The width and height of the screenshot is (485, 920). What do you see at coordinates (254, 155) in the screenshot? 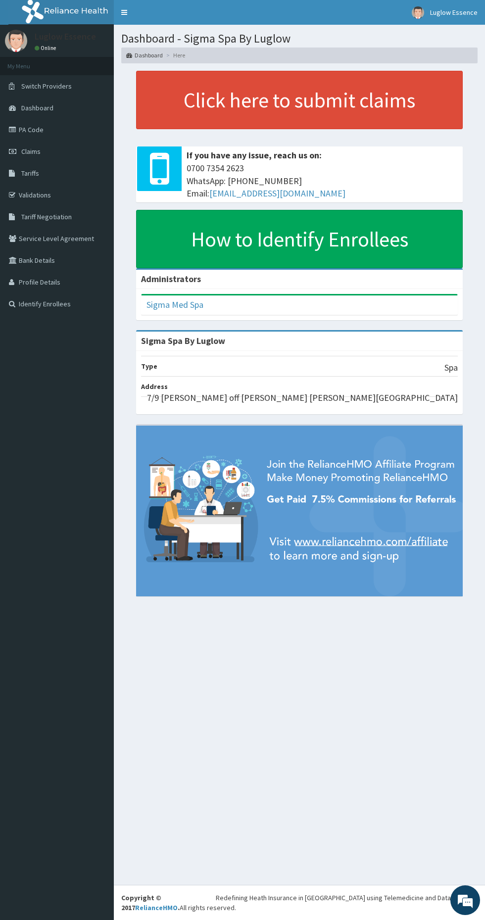
I see `b: If you have any issue, reach us on:` at bounding box center [254, 155].